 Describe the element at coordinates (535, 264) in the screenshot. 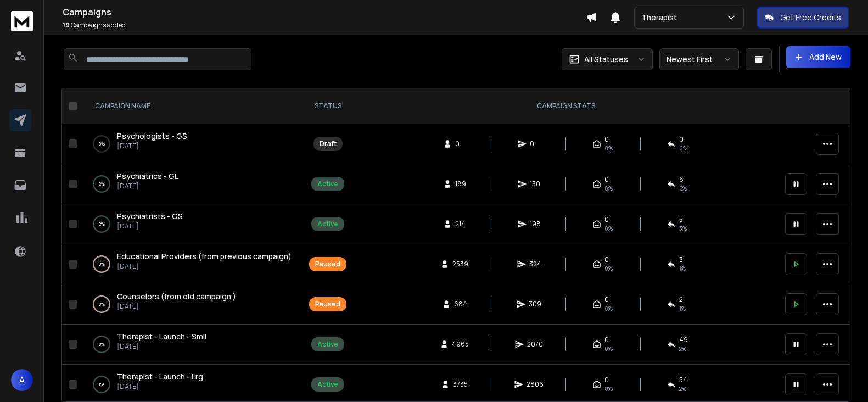

I see `span: 324` at that location.